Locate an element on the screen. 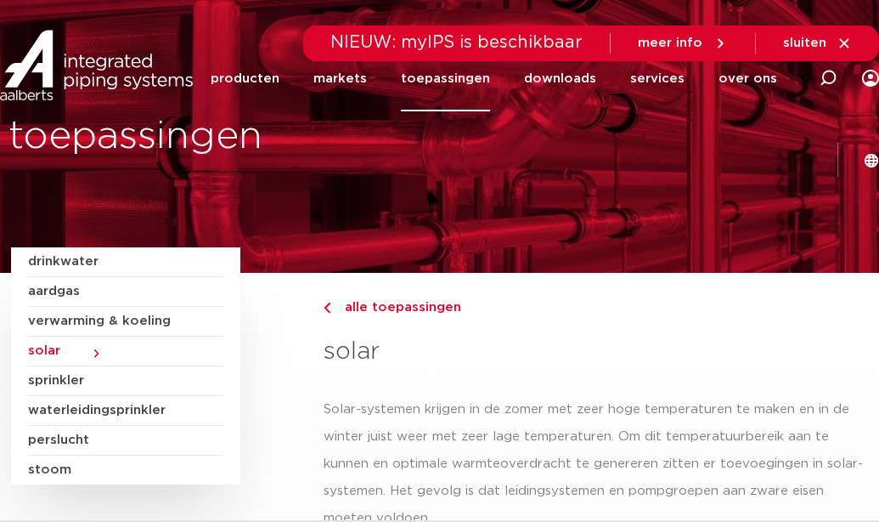 This screenshot has height=522, width=879. a: over ons is located at coordinates (748, 78).